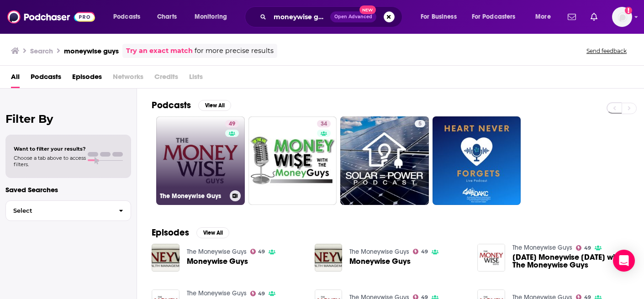 This screenshot has height=299, width=644. I want to click on span: Select, so click(59, 210).